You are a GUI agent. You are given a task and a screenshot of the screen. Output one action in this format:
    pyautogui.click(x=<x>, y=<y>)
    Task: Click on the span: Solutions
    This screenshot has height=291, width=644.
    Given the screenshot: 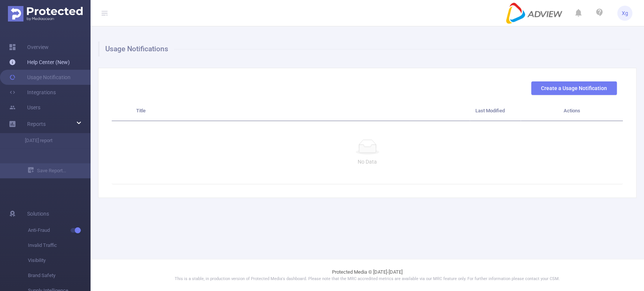 What is the action you would take?
    pyautogui.click(x=38, y=213)
    